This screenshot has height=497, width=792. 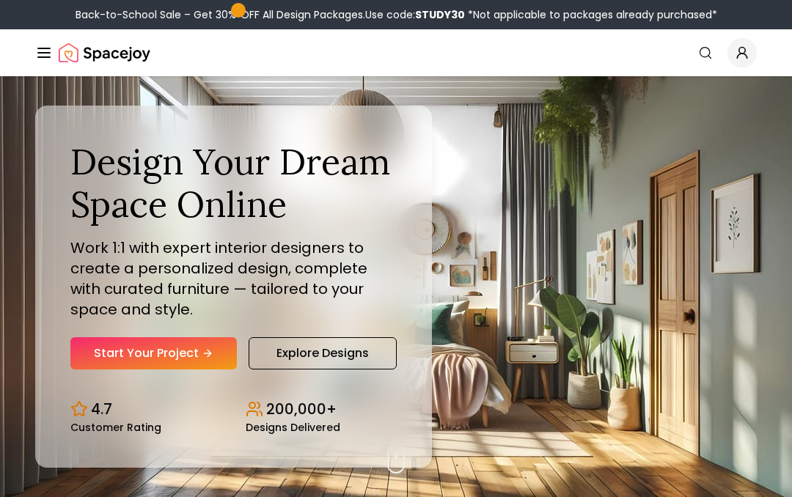 I want to click on b: STUDY30, so click(x=440, y=15).